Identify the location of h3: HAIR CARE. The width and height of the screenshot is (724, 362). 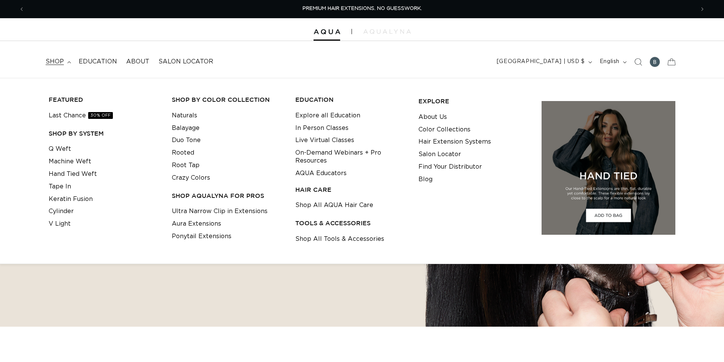
(351, 190).